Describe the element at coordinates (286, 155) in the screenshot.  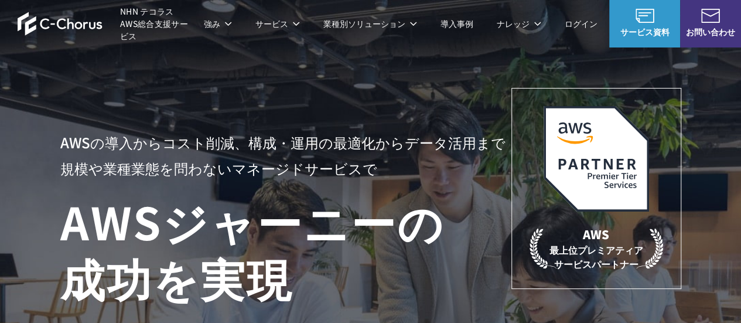
I see `p: AWSの導入からコスト削減、 構成・運用の最適化からデータ活用まで 規模や業種業態を問わない マネージドサービスで` at that location.